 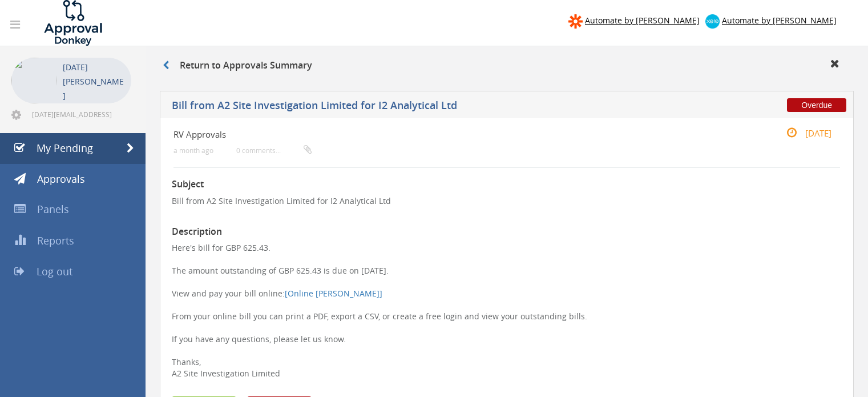 What do you see at coordinates (407, 107) in the screenshot?
I see `h5: Bill from A2 Site Investigation Limited for I2 Analytical Ltd` at bounding box center [407, 107].